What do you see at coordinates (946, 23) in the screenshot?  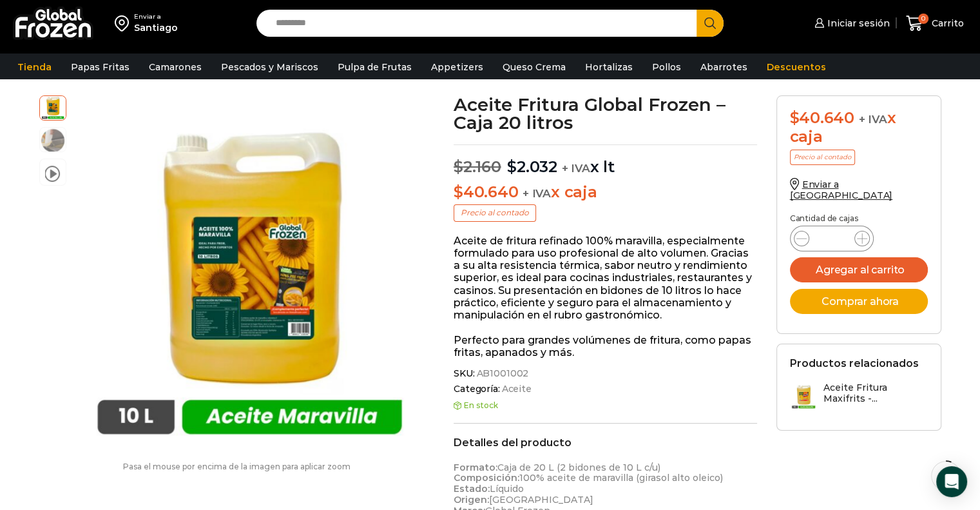 I see `span: Carrito` at bounding box center [946, 23].